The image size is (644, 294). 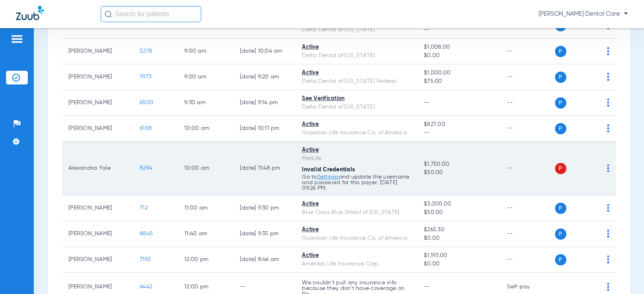 What do you see at coordinates (17, 39) in the screenshot?
I see `img: hamburger-icon` at bounding box center [17, 39].